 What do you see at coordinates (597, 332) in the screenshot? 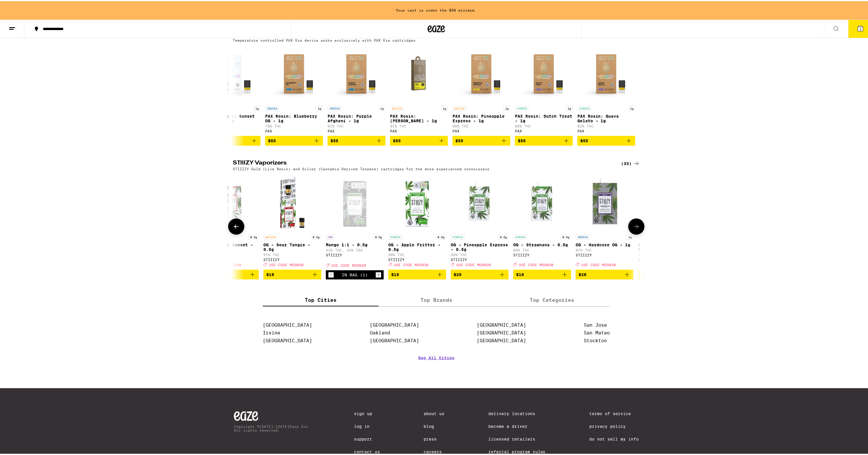
I see `a: San Mateo` at bounding box center [597, 332].